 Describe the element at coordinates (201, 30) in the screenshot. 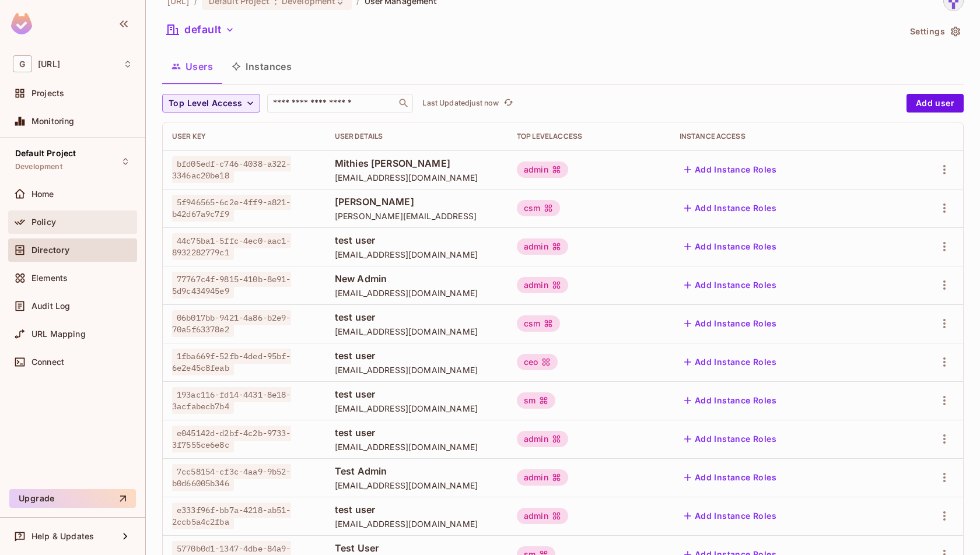

I see `button: default` at that location.